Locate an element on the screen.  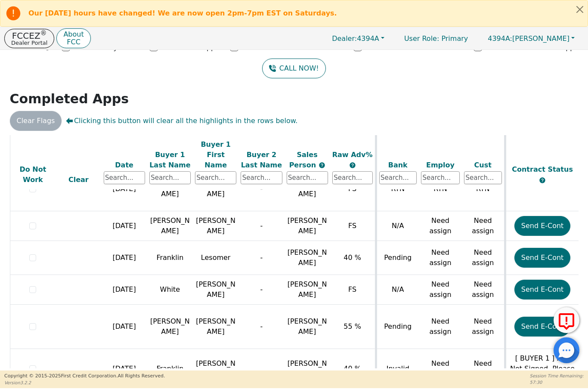
div: Bank is located at coordinates (398, 165).